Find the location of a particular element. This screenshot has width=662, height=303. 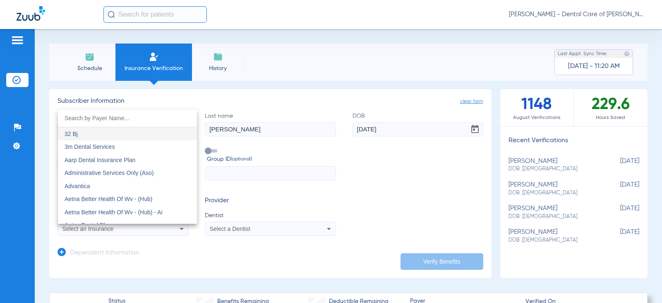

span: 3m Dental Services is located at coordinates (89, 147).